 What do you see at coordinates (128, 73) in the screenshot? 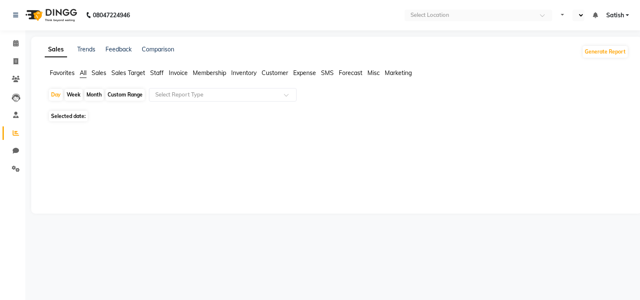
I see `span: Sales Target` at bounding box center [128, 73].